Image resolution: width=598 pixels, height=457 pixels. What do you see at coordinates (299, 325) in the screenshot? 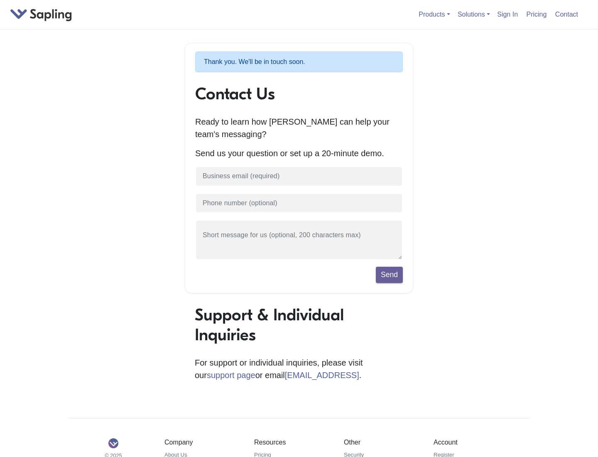
I see `h1: Support & Individual Inquiries` at bounding box center [299, 325].